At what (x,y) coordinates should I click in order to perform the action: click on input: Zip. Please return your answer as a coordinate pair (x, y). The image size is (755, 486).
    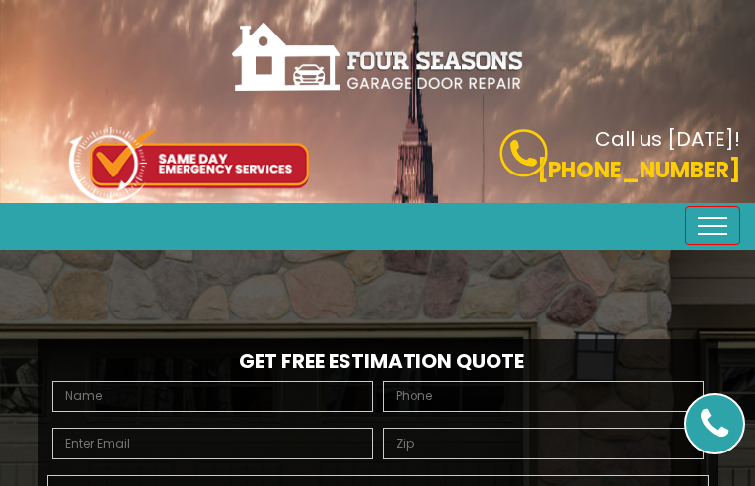
    Looking at the image, I should click on (543, 444).